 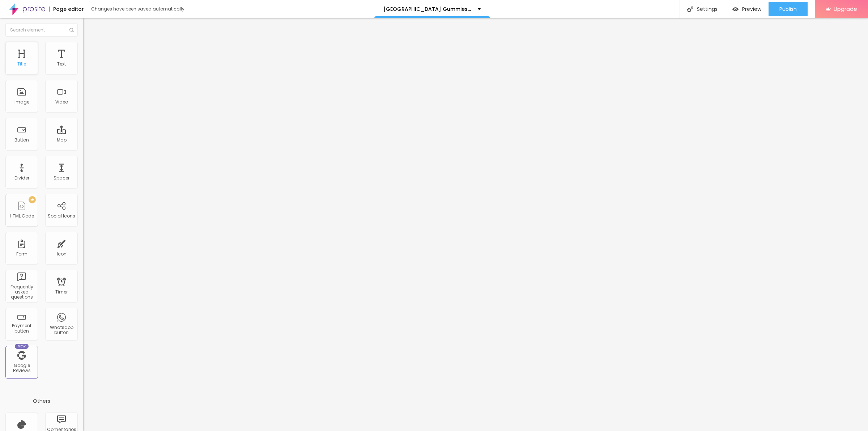 I want to click on button: Publish, so click(x=788, y=9).